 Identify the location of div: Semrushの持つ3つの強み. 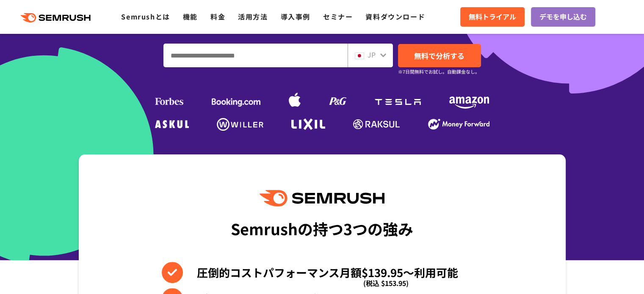
(322, 228).